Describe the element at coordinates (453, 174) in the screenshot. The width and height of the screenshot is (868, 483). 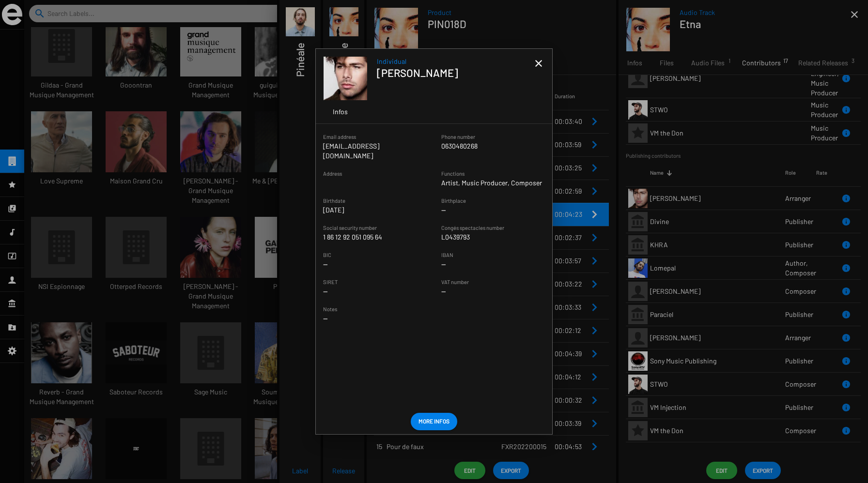
I see `small: Functions` at that location.